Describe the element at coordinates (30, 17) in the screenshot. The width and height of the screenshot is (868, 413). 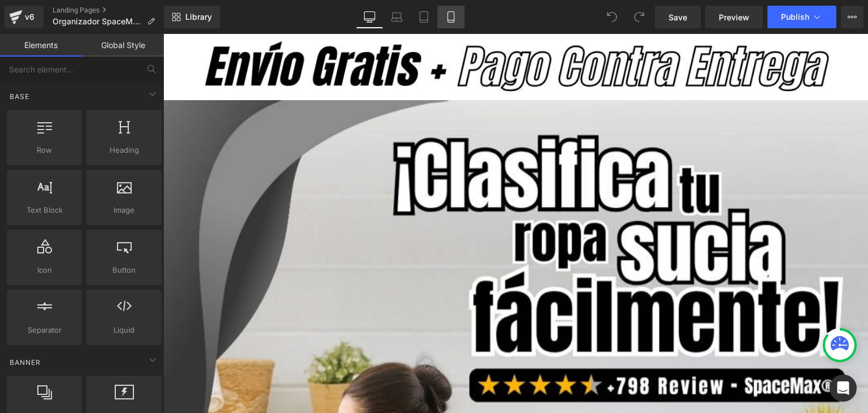
I see `div: v6` at that location.